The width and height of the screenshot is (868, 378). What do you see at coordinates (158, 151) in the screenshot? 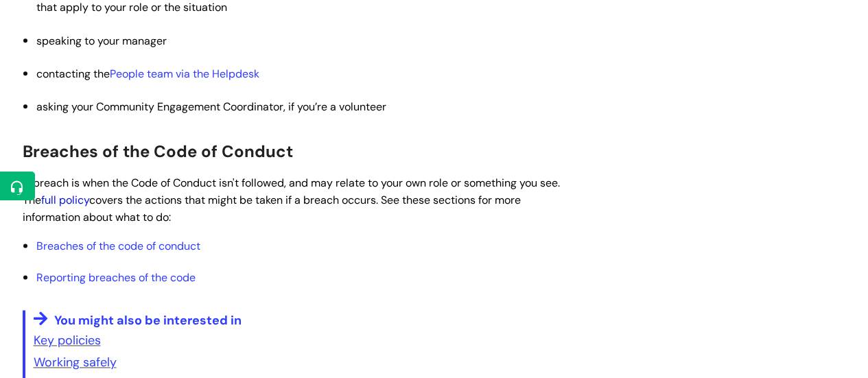
I see `span: Breaches of the Code of Conduct` at bounding box center [158, 151].